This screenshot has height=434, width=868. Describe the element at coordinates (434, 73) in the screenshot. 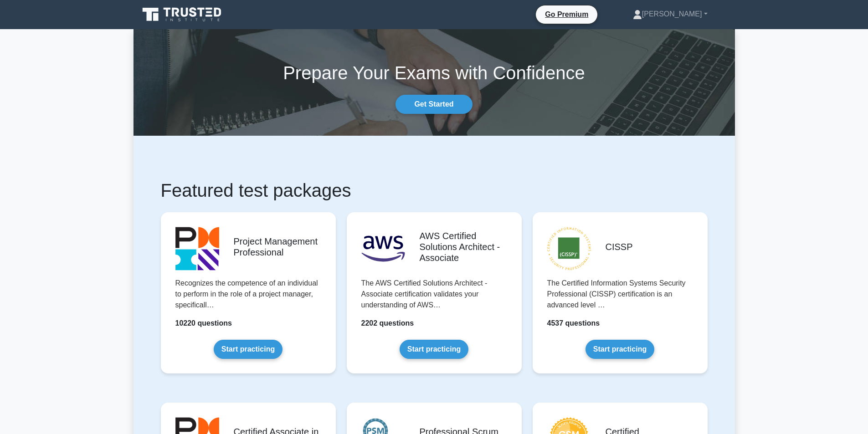

I see `h1: Prepare Your Exams with Confidence` at that location.